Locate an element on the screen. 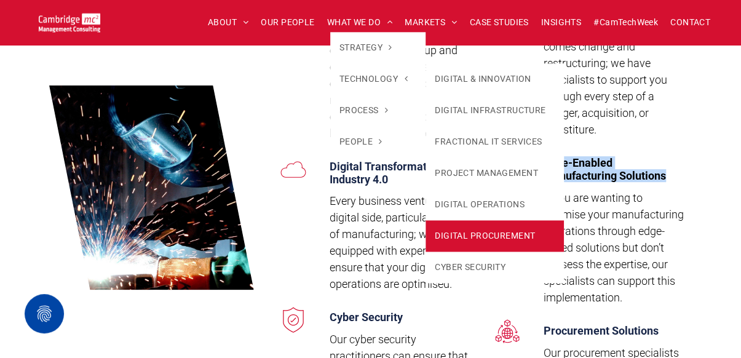  span: Digital Transformation & Industry 4.0 is located at coordinates (391, 173).